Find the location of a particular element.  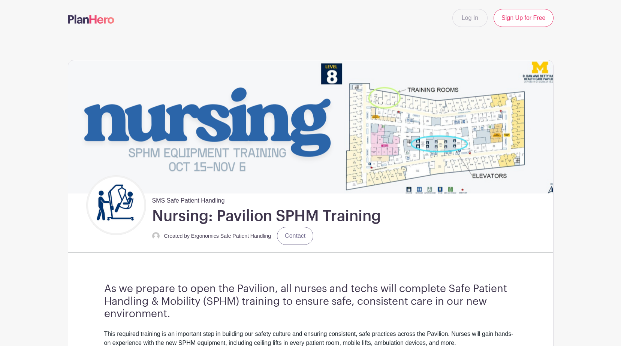

h3: As we prepare to open the Pavilion, all nurses and techs will complete Safe Patient Handling & Mo... is located at coordinates (311, 302).